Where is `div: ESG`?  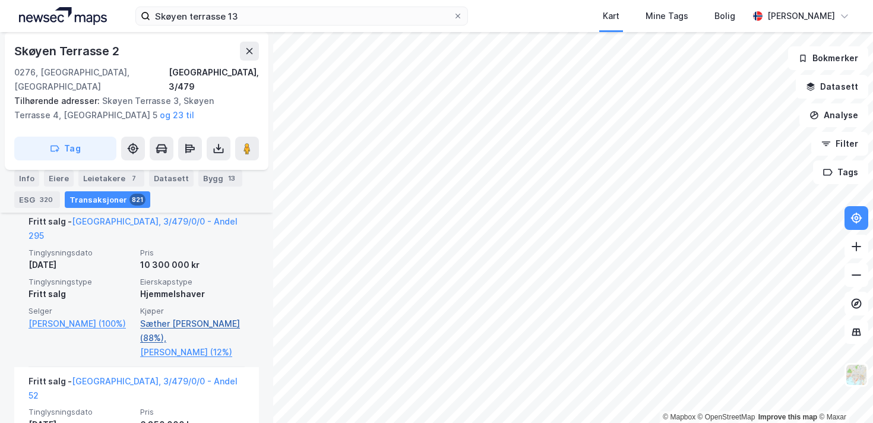 div: ESG is located at coordinates (37, 199).